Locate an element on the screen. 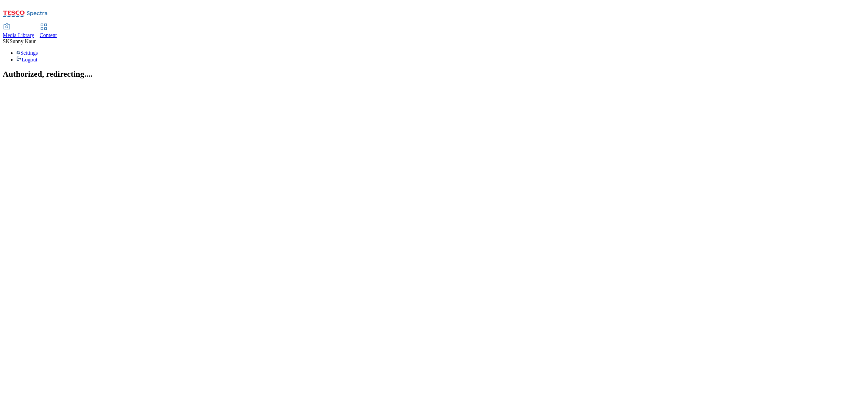 This screenshot has height=412, width=868. span: Content is located at coordinates (48, 35).